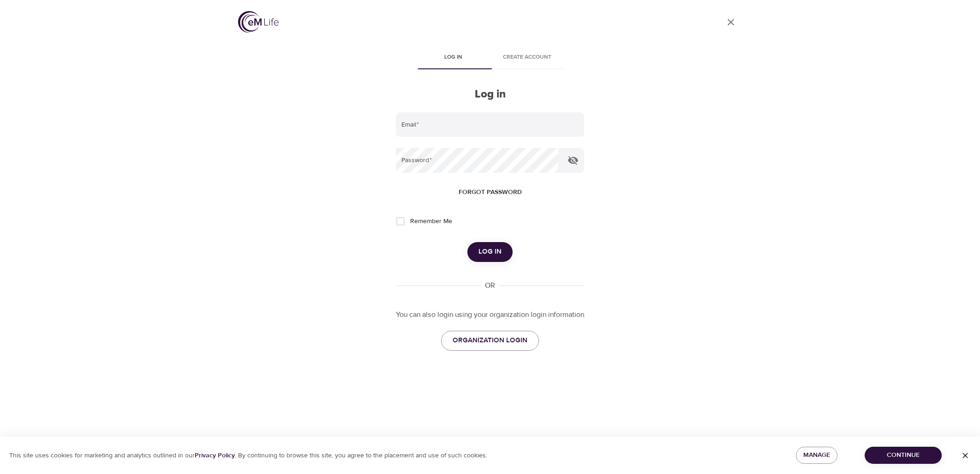 This screenshot has height=474, width=980. What do you see at coordinates (490, 340) in the screenshot?
I see `a: ORGANIZATION LOGIN` at bounding box center [490, 340].